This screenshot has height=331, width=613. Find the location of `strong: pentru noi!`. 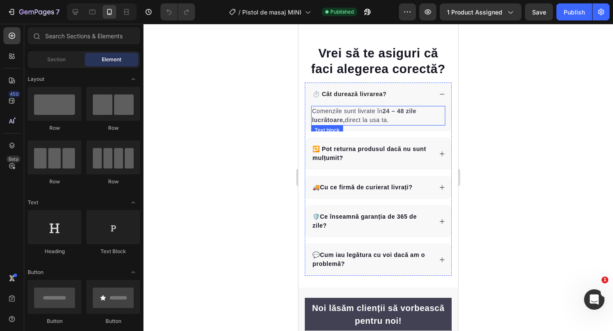

strong: pentru noi! is located at coordinates (80, 297).